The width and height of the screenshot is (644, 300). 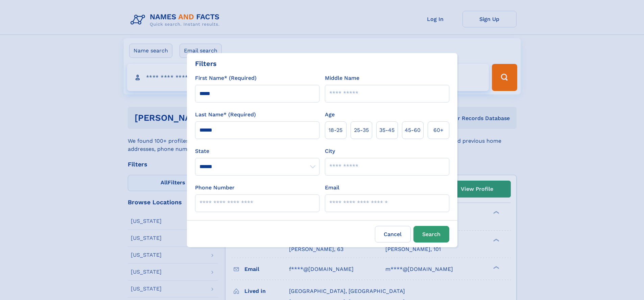 I want to click on span: 25‑35, so click(x=361, y=130).